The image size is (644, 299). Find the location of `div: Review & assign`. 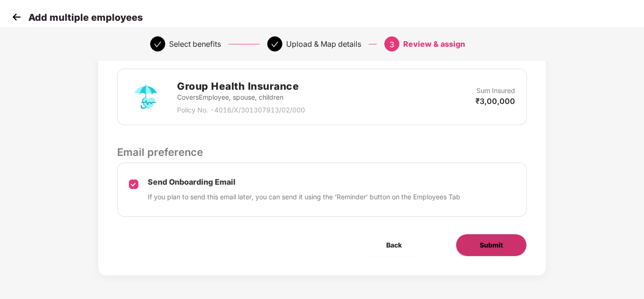

div: Review & assign is located at coordinates (434, 44).